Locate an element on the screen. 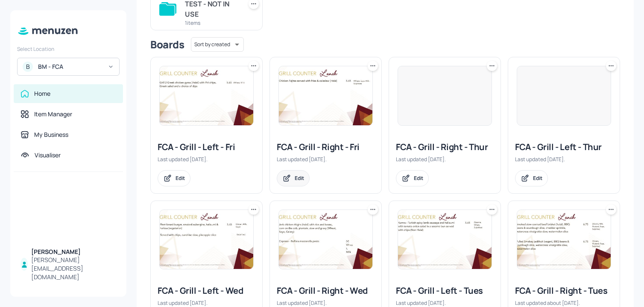  img: 2025-08-29-17564588765275jx79n9hqgt.jpeg is located at coordinates (325, 96).